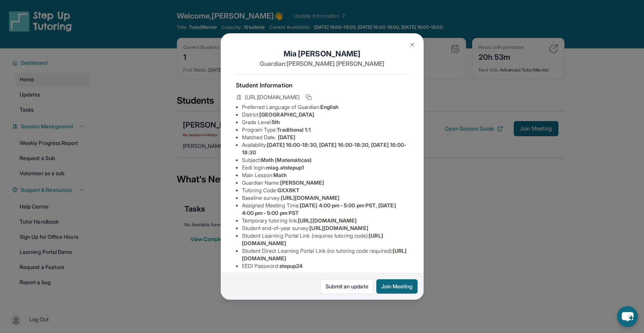 Image resolution: width=644 pixels, height=333 pixels. I want to click on span: Math (Matemáticas), so click(286, 160).